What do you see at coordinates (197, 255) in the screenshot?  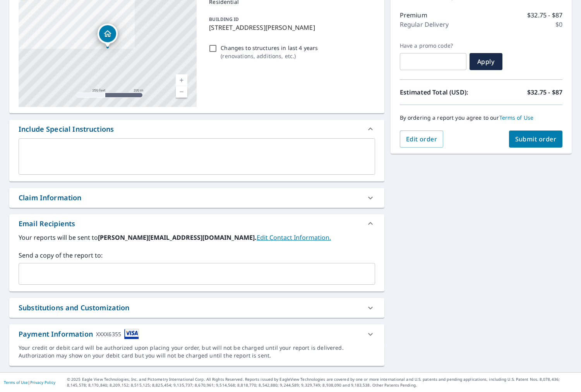 I see `label: Send a copy of the report to:` at bounding box center [197, 255].